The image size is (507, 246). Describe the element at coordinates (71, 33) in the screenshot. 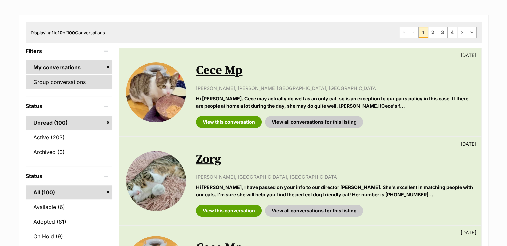

I see `strong: 100` at that location.